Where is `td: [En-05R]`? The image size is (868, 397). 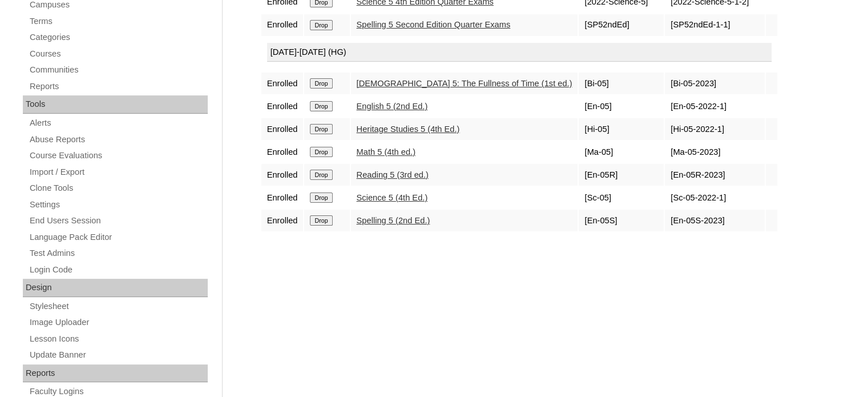
td: [En-05R] is located at coordinates (621, 175).